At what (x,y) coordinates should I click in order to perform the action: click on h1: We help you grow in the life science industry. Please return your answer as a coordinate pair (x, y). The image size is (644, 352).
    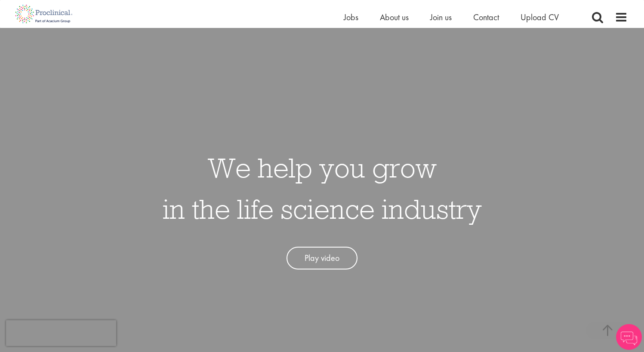
    Looking at the image, I should click on (322, 188).